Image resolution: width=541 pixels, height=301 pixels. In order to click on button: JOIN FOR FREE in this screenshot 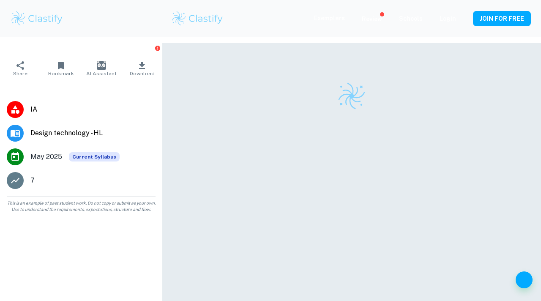, I will do `click(502, 19)`.